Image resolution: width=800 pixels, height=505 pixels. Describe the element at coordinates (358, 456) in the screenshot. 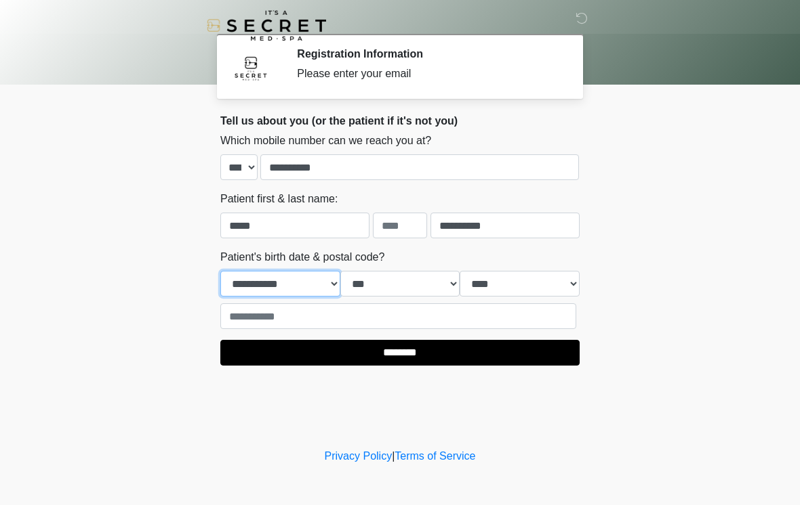

I see `a: Privacy Policy` at that location.